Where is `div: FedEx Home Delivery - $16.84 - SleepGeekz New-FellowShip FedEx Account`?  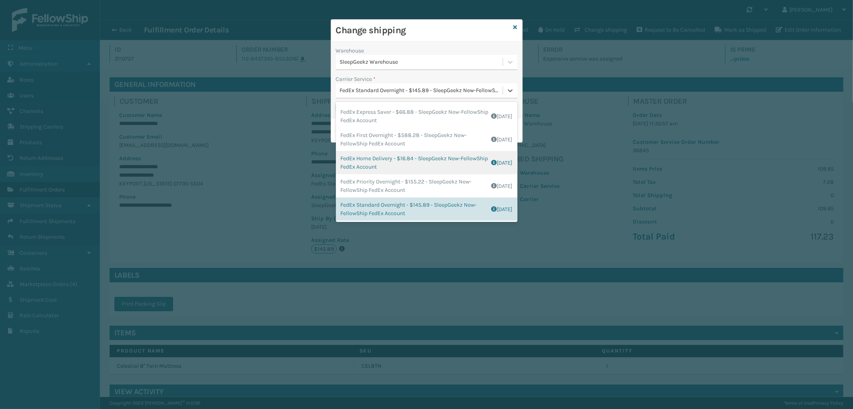 div: FedEx Home Delivery - $16.84 - SleepGeekz New-FellowShip FedEx Account is located at coordinates (427, 162).